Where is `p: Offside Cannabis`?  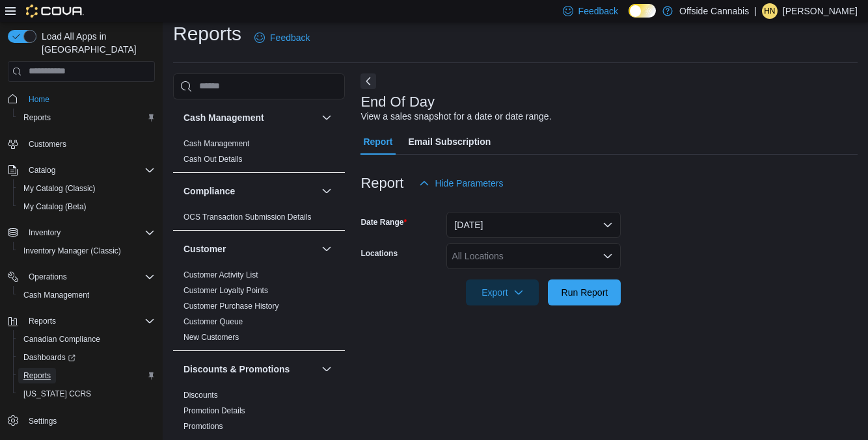 p: Offside Cannabis is located at coordinates (713, 11).